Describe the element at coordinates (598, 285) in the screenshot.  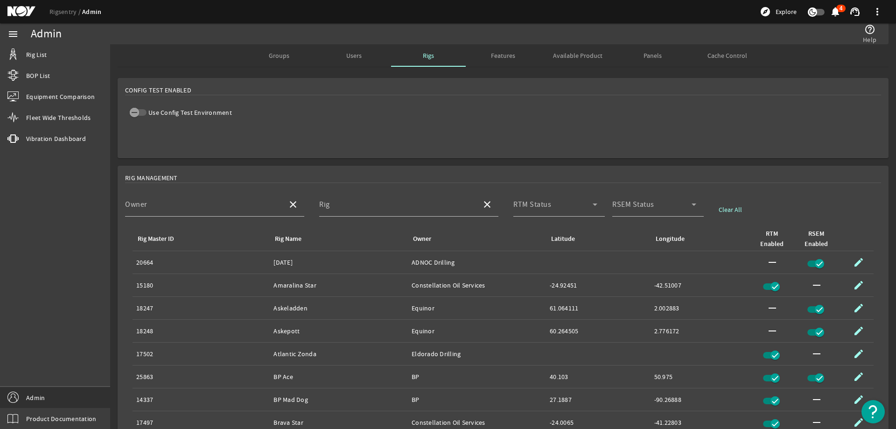
I see `div: -24.92451` at that location.